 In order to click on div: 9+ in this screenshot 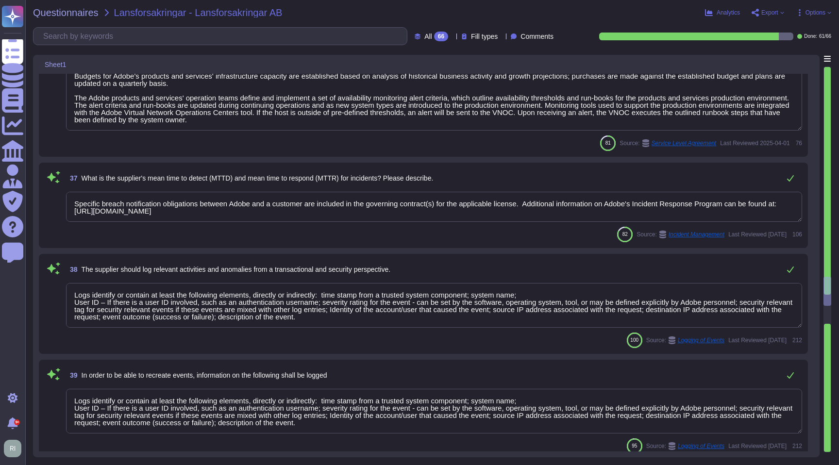, I will do `click(17, 422)`.